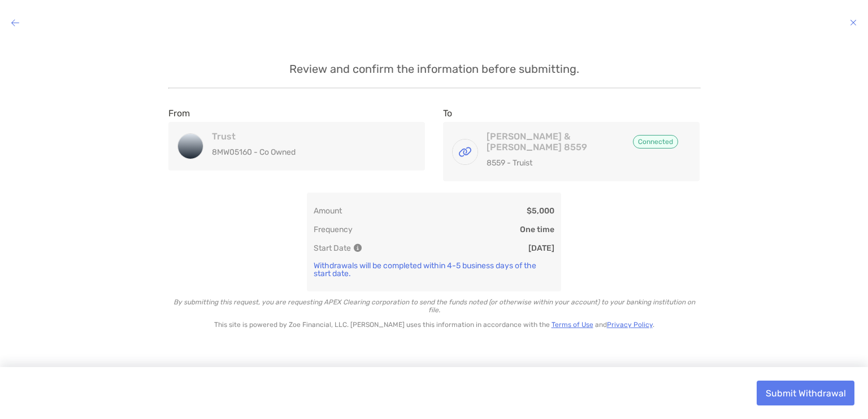 Image resolution: width=868 pixels, height=419 pixels. Describe the element at coordinates (434, 306) in the screenshot. I see `p: By submitting this request, you are requesting APEX Clearing corporation to send the funds noted ...` at that location.